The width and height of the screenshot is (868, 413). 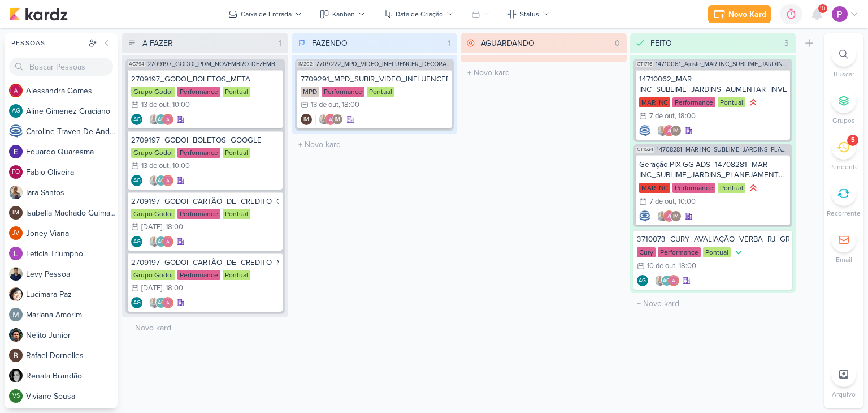 I want to click on div: 3, so click(x=787, y=43).